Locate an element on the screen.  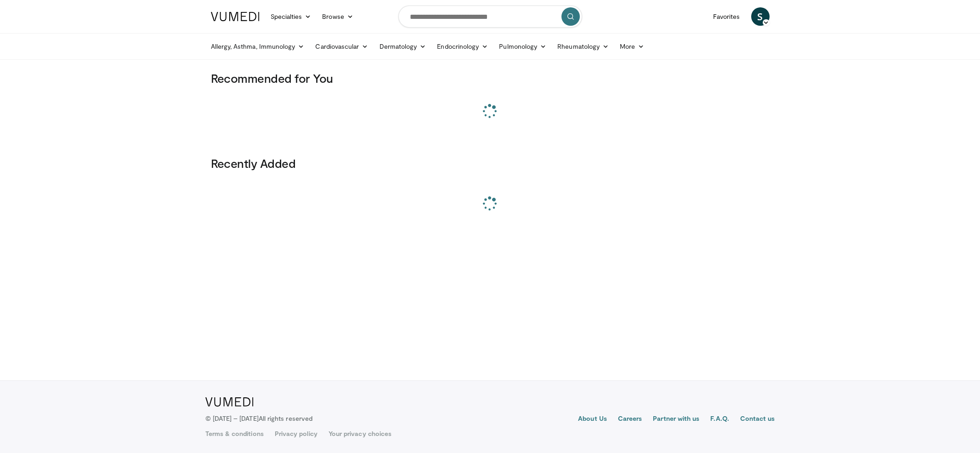
span: All rights reserved is located at coordinates (286, 418).